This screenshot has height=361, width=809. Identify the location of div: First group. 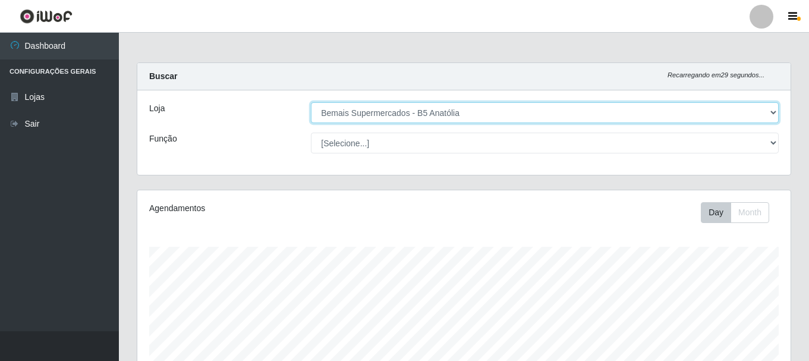
(734, 212).